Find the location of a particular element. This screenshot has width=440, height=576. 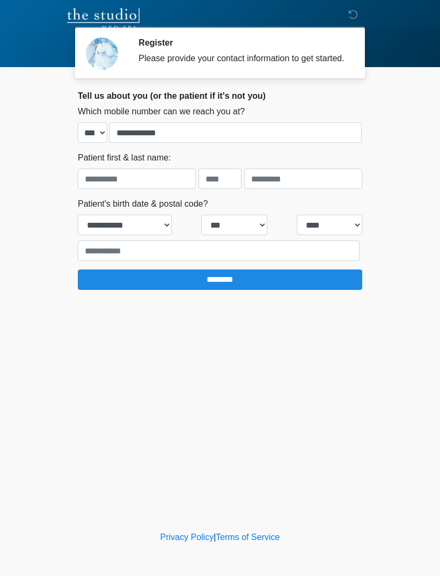

label: Which mobile number can we reach you at? is located at coordinates (161, 112).